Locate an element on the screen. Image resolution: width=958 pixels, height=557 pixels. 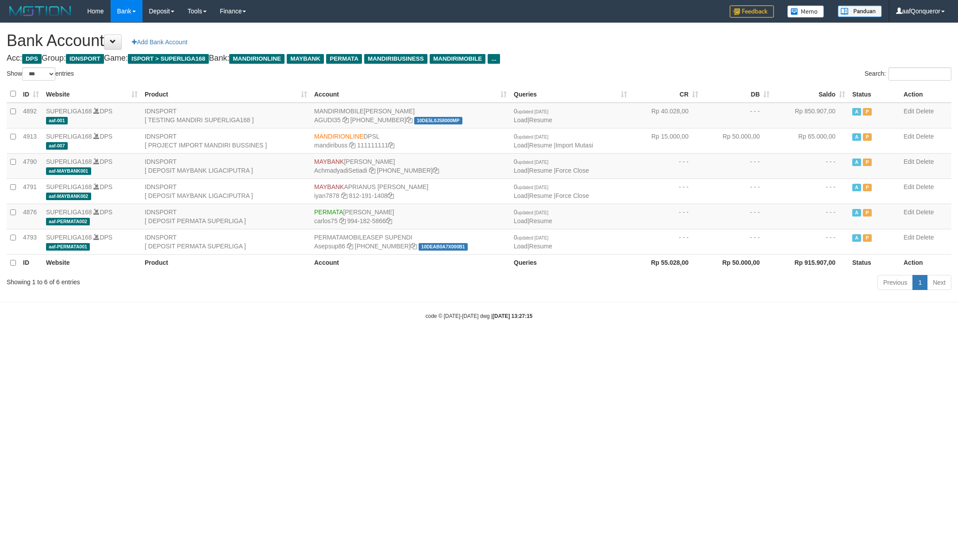
span: IDNSPORT is located at coordinates (85, 59).